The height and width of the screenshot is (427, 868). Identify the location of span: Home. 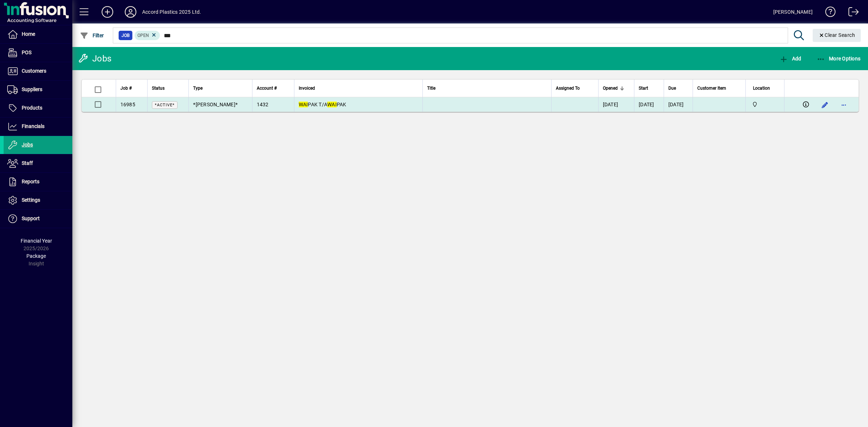
(29, 34).